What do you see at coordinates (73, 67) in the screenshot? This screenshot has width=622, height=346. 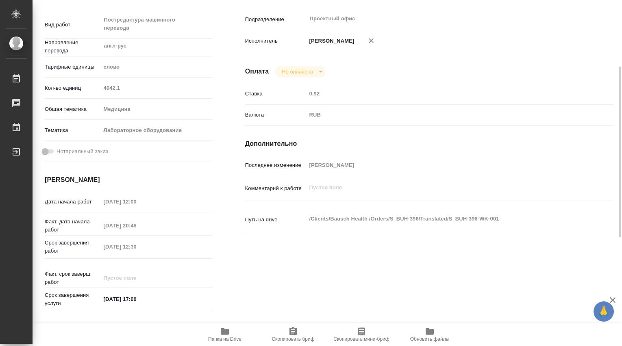 I see `p: Тарифные единицы` at bounding box center [73, 67].